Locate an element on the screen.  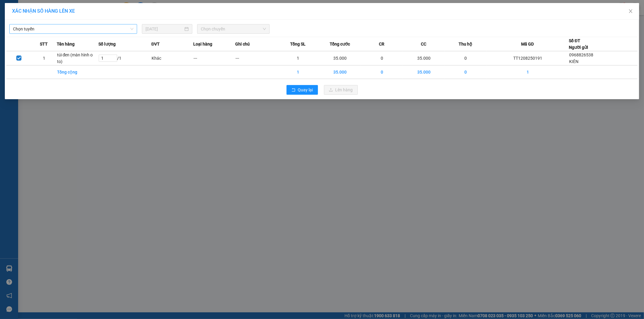
span: STT is located at coordinates (44, 44).